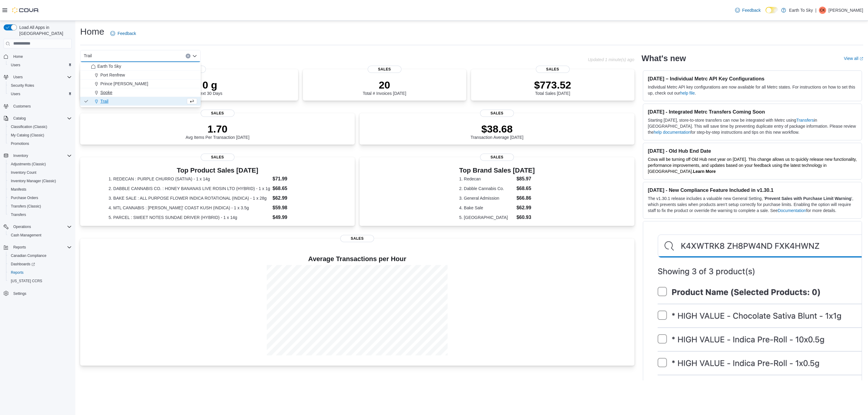 The image size is (868, 415). I want to click on p: $773.52, so click(552, 85).